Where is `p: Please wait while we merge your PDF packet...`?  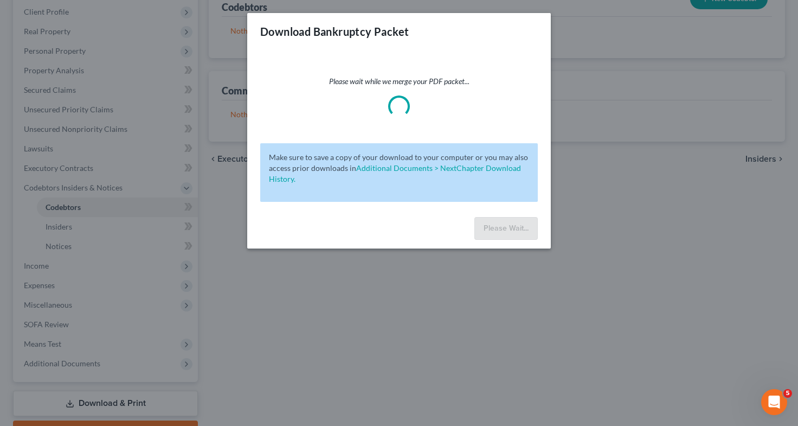
p: Please wait while we merge your PDF packet... is located at coordinates (399, 81).